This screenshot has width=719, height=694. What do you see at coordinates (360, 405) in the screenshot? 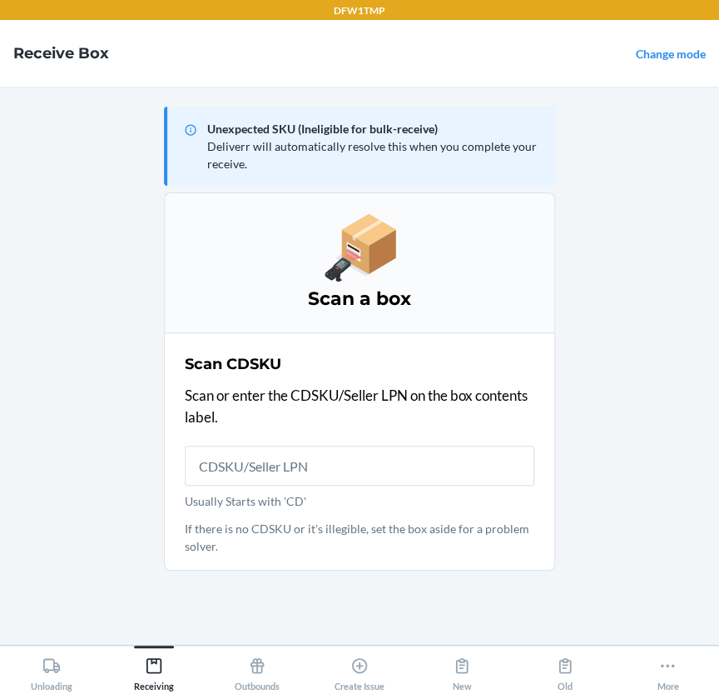
I see `p: Scan or enter the CDSKU/Seller LPN on the box contents label.` at bounding box center [360, 405].